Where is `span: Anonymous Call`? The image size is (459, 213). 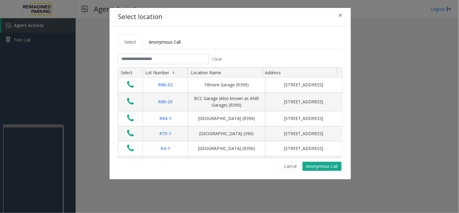 span: Anonymous Call is located at coordinates (165, 42).